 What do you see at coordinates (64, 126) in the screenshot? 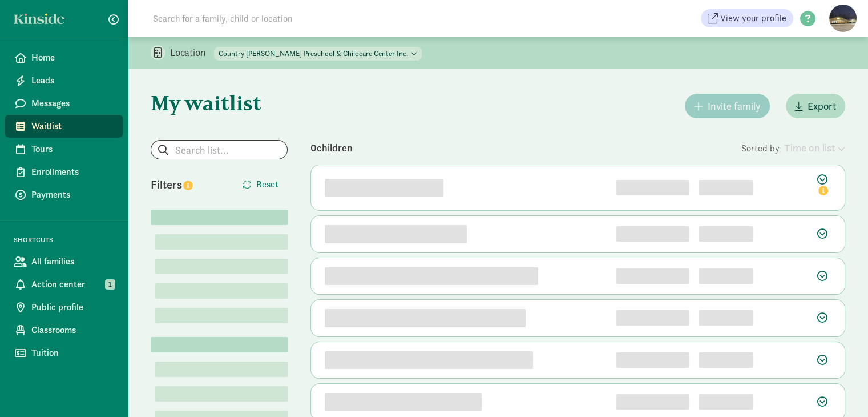
I see `a: Waitlist` at bounding box center [64, 126].